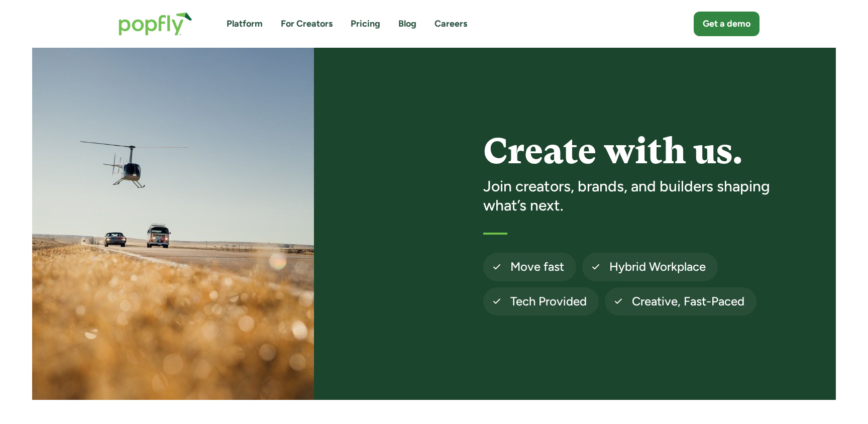 The width and height of the screenshot is (868, 424). What do you see at coordinates (657, 267) in the screenshot?
I see `h4: Hybrid Workplace` at bounding box center [657, 267].